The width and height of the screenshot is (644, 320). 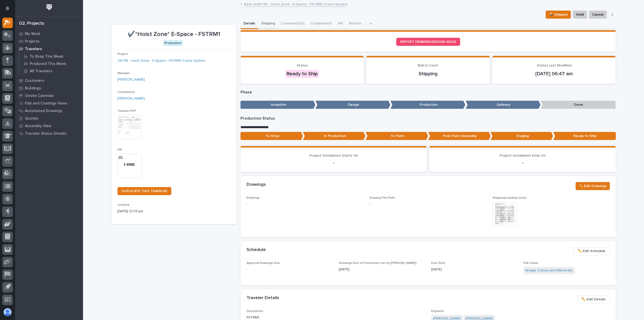 I want to click on span: Manager, so click(x=124, y=73).